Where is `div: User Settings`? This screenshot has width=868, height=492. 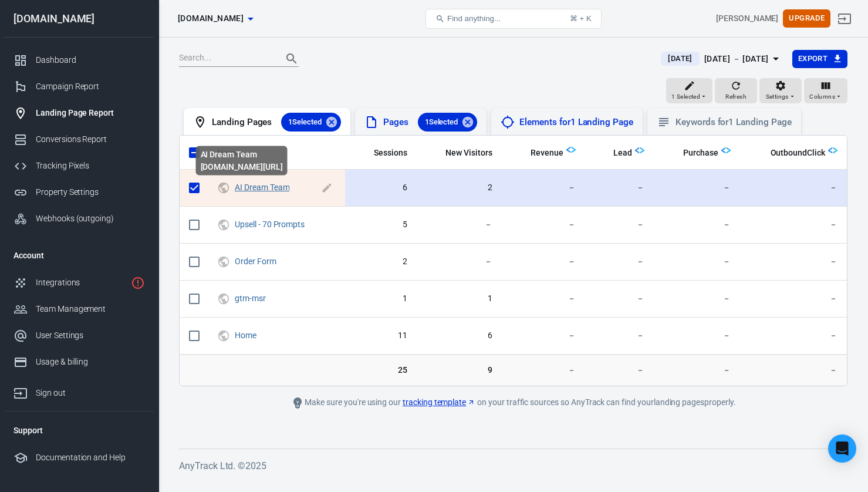 div: User Settings is located at coordinates (91, 335).